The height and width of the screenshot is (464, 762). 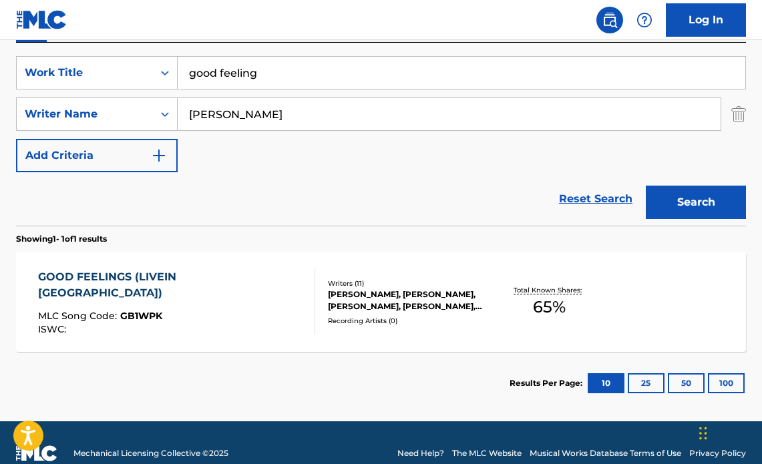 I want to click on p: Results Per Page:, so click(x=547, y=383).